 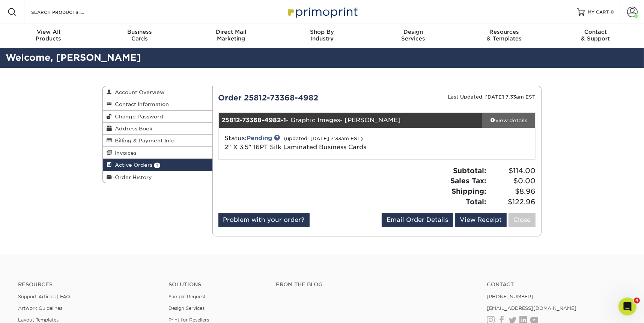 I want to click on span: $114.00, so click(x=512, y=171).